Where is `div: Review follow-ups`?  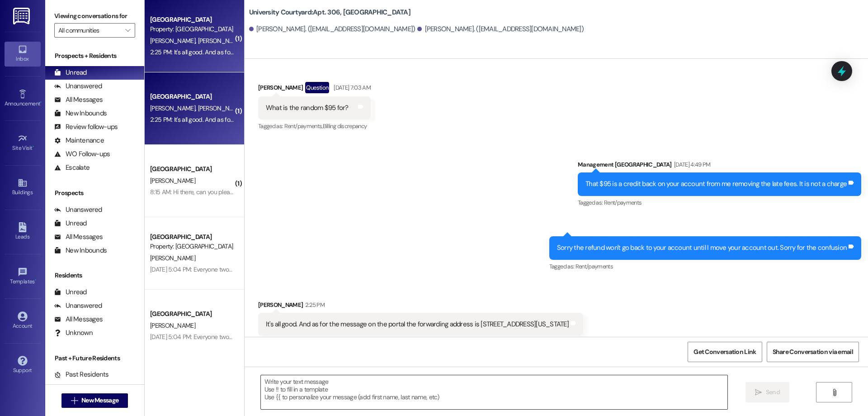 div: Review follow-ups is located at coordinates (86, 126).